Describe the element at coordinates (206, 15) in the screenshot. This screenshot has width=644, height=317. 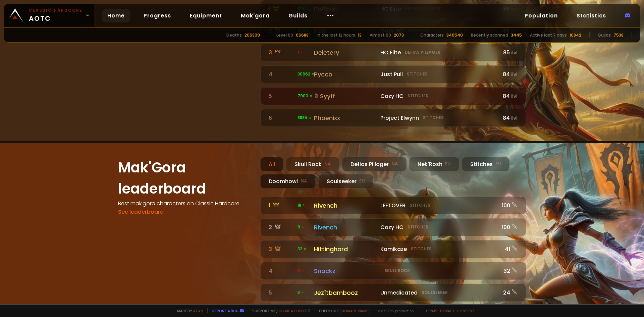
I see `a: Equipment` at that location.